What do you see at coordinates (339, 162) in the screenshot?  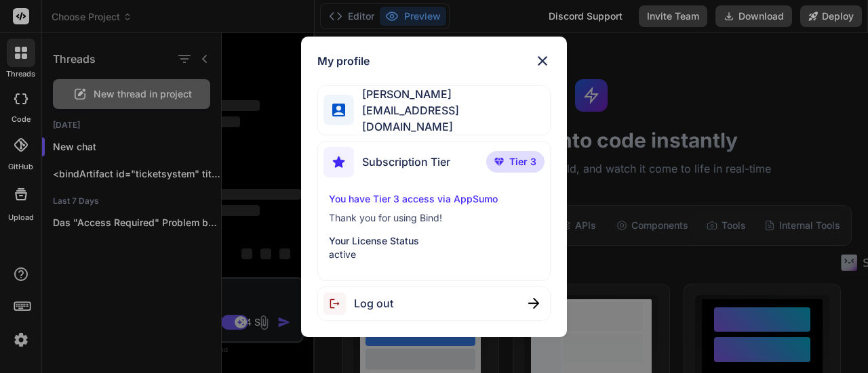 I see `img: subscription` at bounding box center [339, 162].